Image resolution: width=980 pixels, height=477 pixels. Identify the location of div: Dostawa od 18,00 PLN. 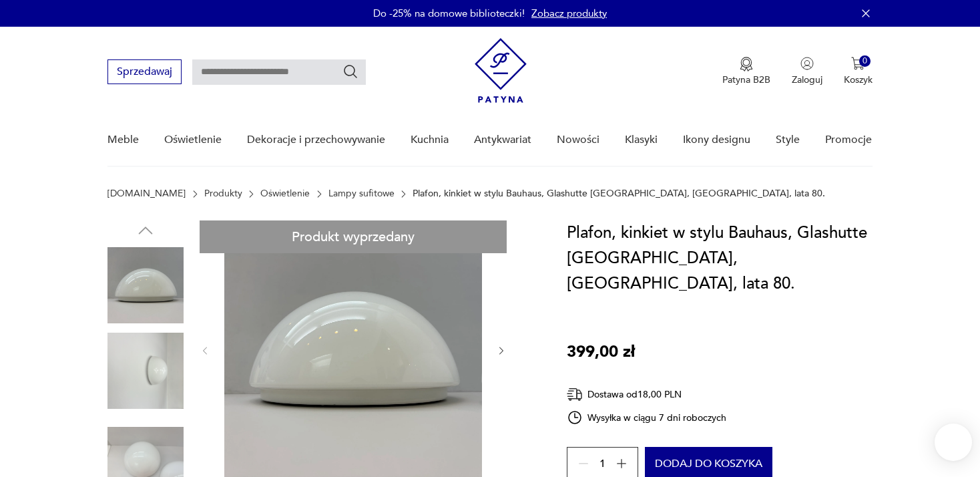
(647, 394).